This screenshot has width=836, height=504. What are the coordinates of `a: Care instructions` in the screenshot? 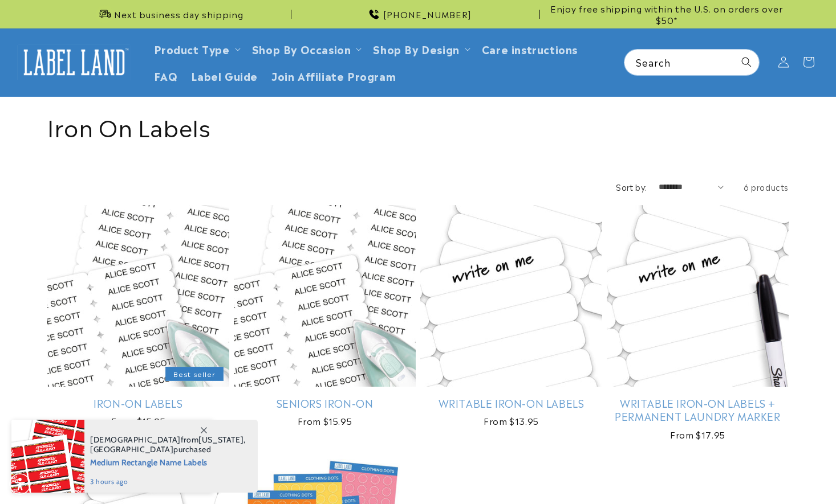 It's located at (529, 48).